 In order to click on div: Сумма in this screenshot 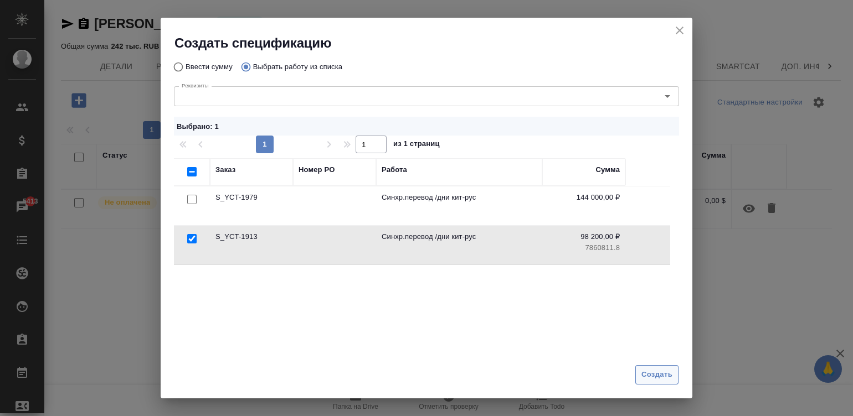, I will do `click(607, 170)`.